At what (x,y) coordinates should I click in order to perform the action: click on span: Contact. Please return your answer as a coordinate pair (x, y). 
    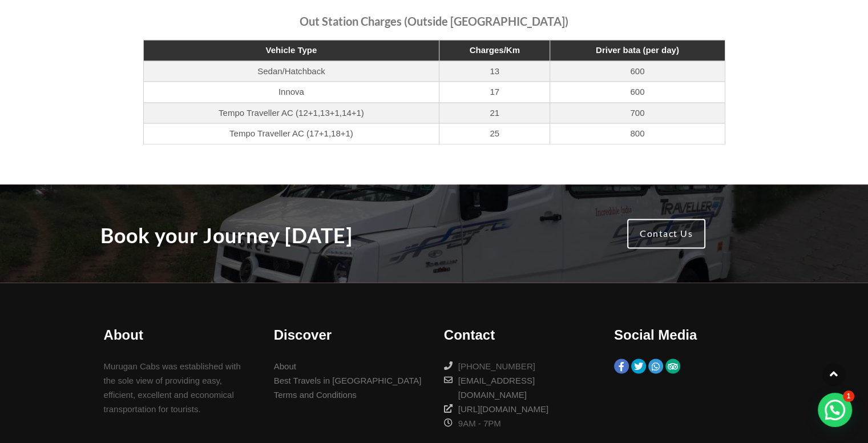
    Looking at the image, I should click on (469, 334).